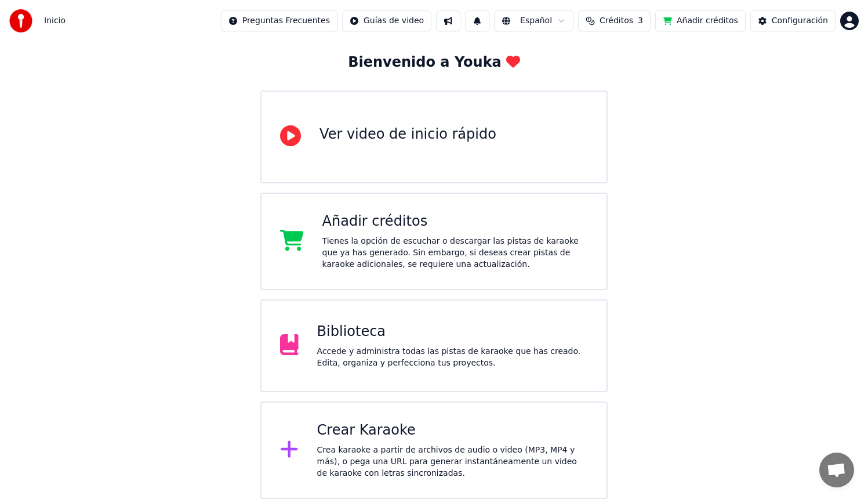 This screenshot has width=868, height=499. What do you see at coordinates (407, 134) in the screenshot?
I see `div: Ver video de inicio rápido` at bounding box center [407, 134].